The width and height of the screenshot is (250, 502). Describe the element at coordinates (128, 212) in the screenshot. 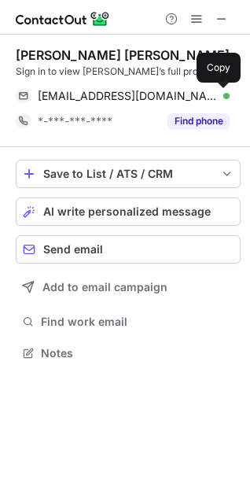

I see `button: AI write personalized message` at that location.